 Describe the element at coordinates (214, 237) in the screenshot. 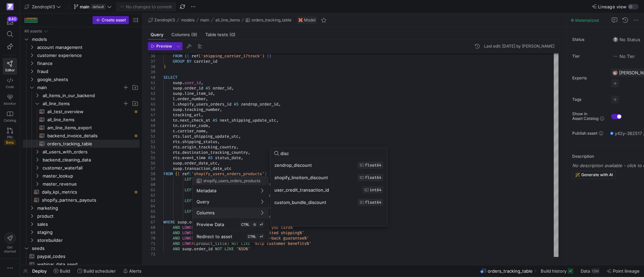

I see `span: Redirect to asset` at that location.